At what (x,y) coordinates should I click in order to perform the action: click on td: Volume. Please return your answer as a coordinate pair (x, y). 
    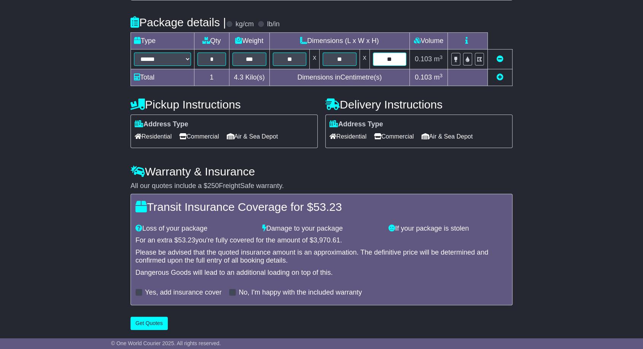
    Looking at the image, I should click on (428, 41).